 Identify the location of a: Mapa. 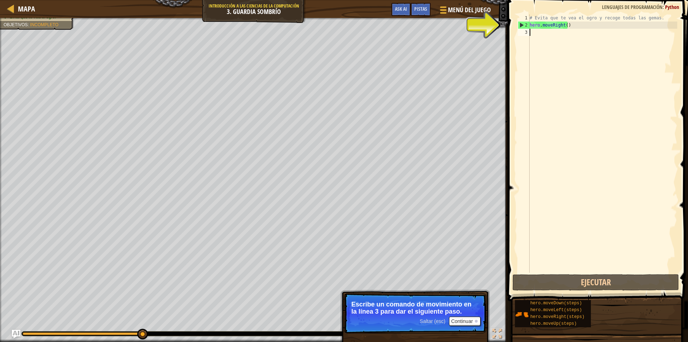
(25, 9).